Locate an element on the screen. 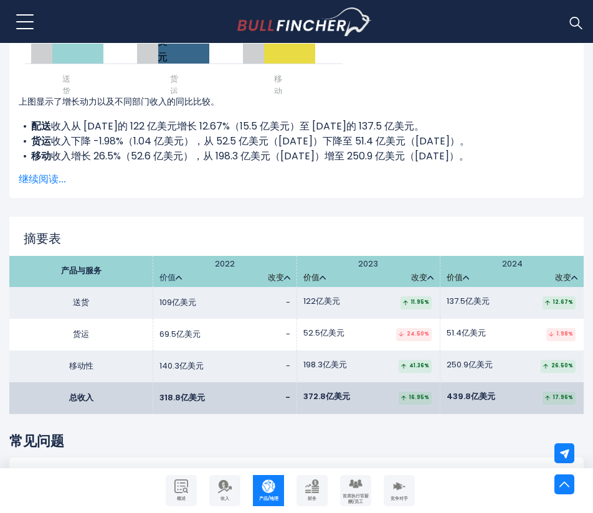  font: 52.5亿美元 is located at coordinates (324, 333).